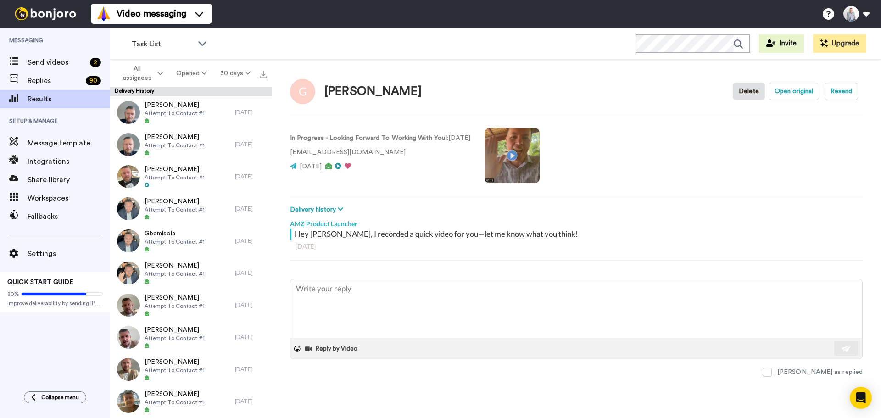 This screenshot has height=418, width=881. Describe the element at coordinates (318, 210) in the screenshot. I see `button: Delivery history` at that location.